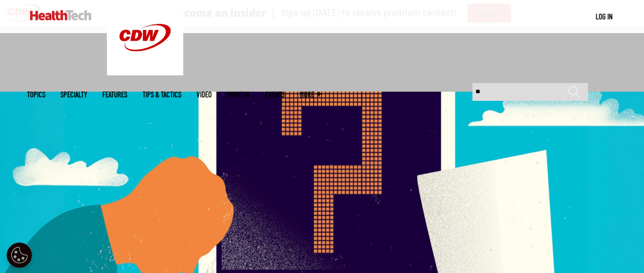 The height and width of the screenshot is (273, 644). I want to click on span: Specialty, so click(74, 94).